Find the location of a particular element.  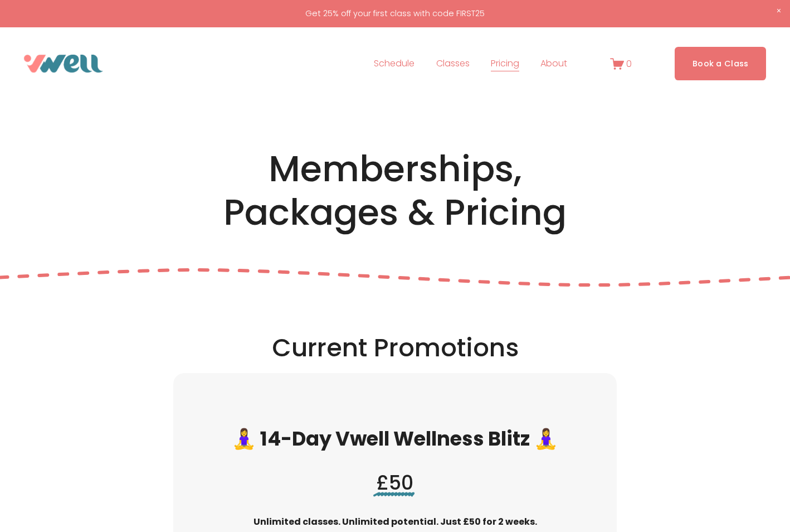

strong: Unlimited classes. Unlimited potential. Just £50 for 2 weeks. is located at coordinates (395, 521).